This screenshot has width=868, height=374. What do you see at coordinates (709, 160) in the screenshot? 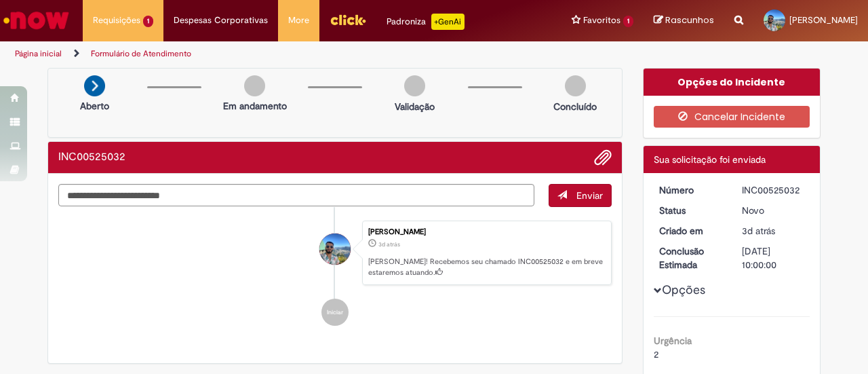
I see `span: Sua solicitação foi enviada` at bounding box center [709, 160].